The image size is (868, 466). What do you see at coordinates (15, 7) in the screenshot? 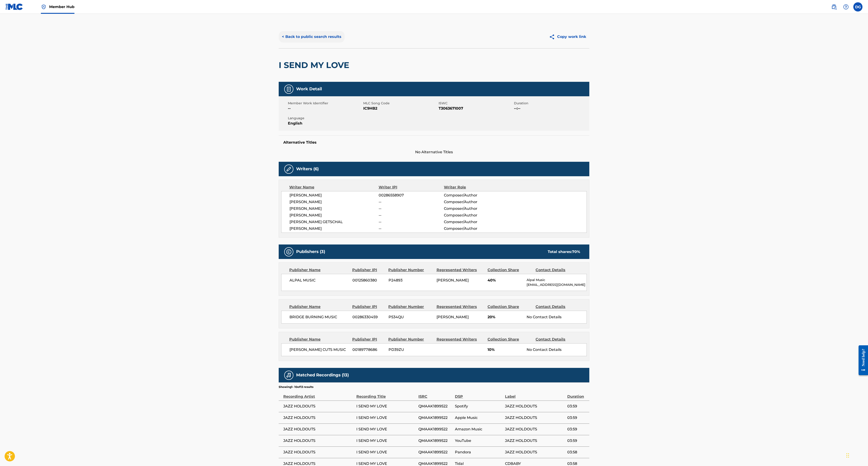
I see `img: MLC Logo` at bounding box center [15, 7].